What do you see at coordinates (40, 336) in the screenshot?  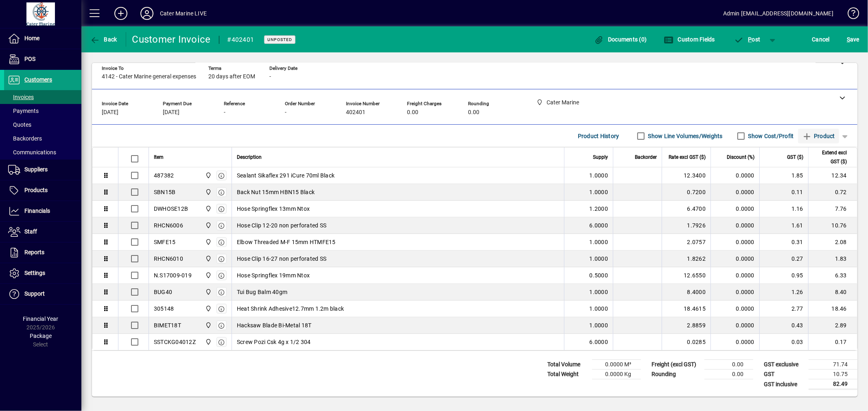 I see `span: Package` at bounding box center [40, 336].